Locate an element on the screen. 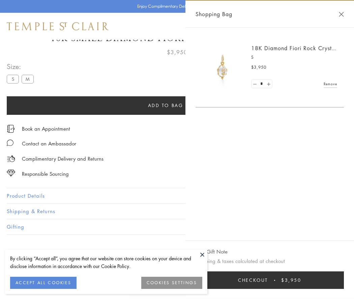 The image size is (354, 299). span: Add to bag is located at coordinates (165, 105).